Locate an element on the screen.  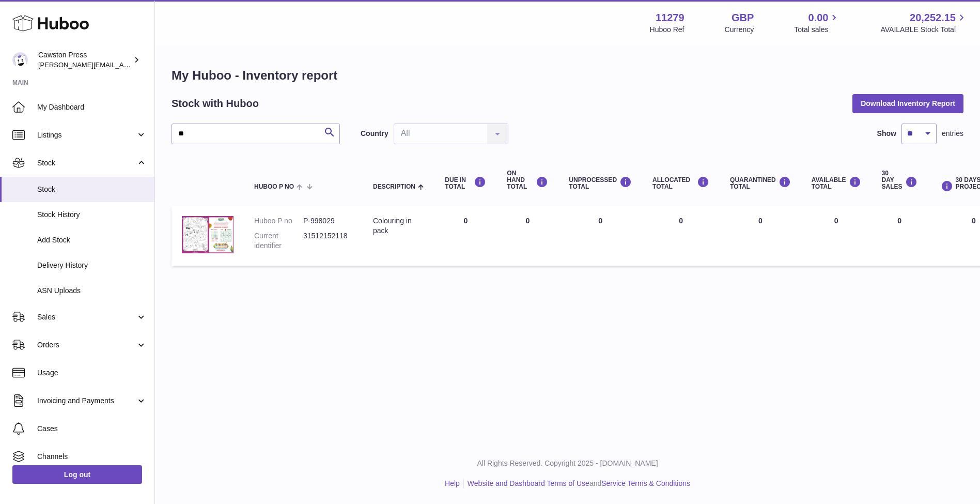
span: 20,252.15 is located at coordinates (932, 18).